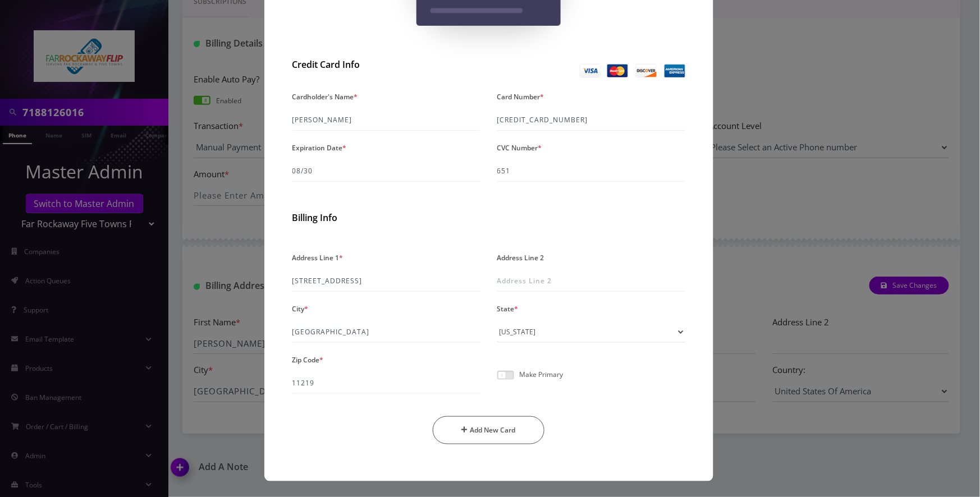 The height and width of the screenshot is (497, 980). Describe the element at coordinates (591, 281) in the screenshot. I see `input: Address Line 2` at that location.